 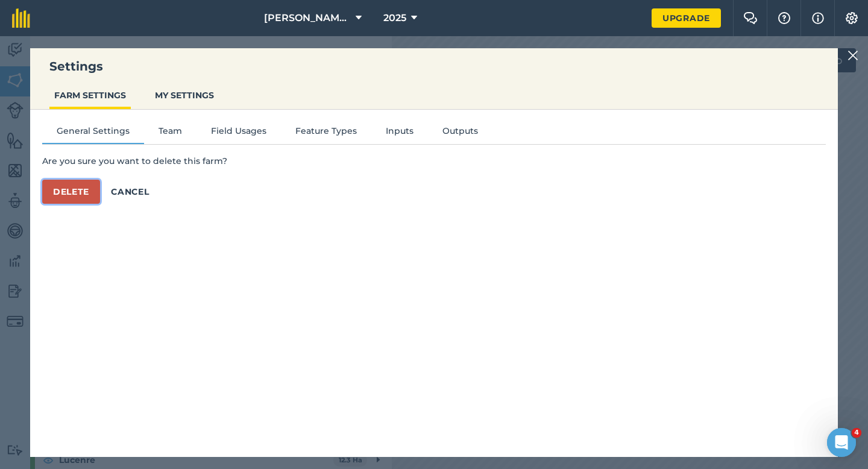 I want to click on button: Outputs, so click(x=460, y=134).